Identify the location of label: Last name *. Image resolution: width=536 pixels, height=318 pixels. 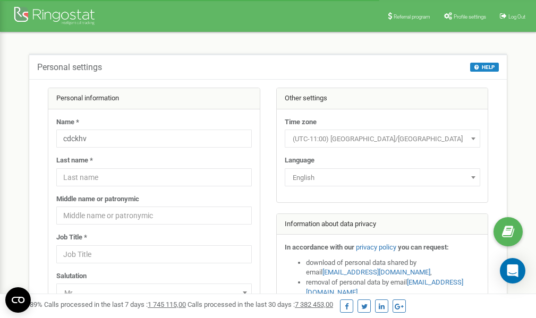
(74, 160).